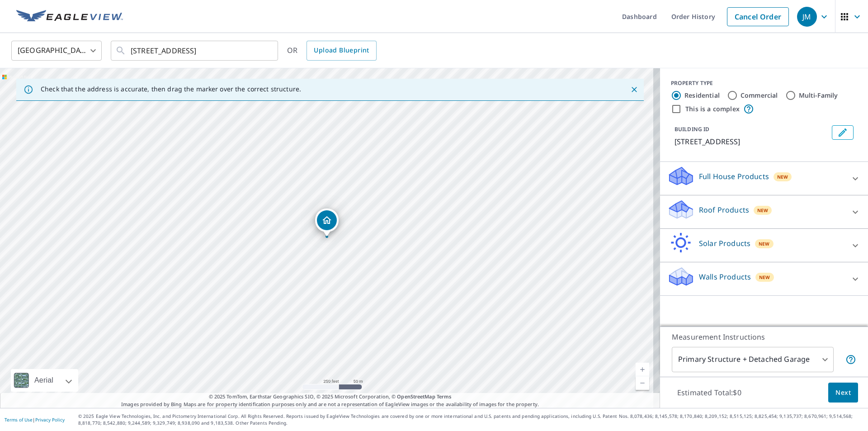  I want to click on div: Full House ProductsNew, so click(764, 178).